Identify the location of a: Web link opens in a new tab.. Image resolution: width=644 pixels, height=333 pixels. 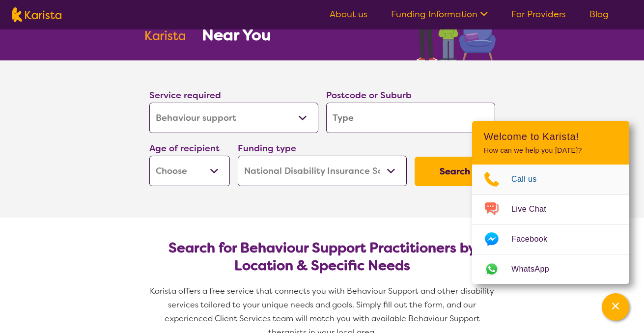
(551, 269).